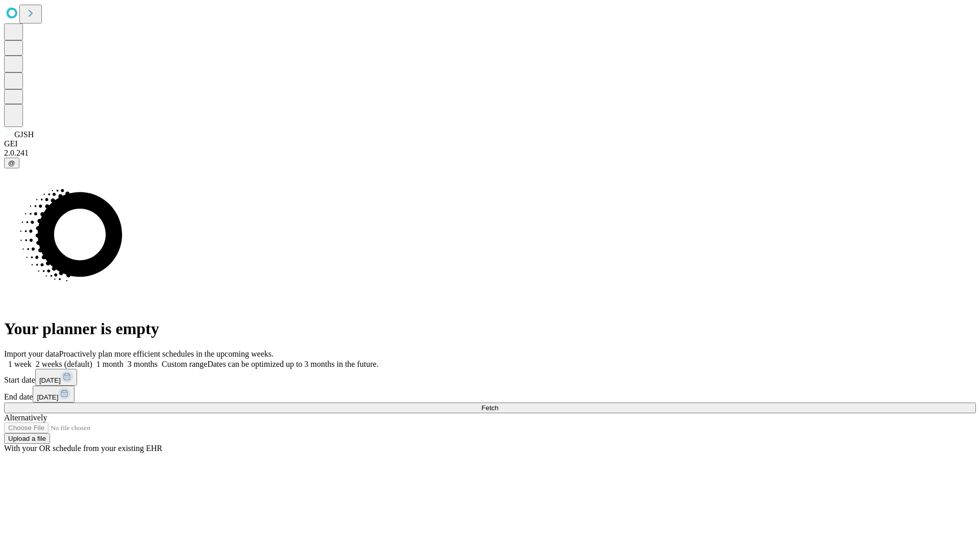  Describe the element at coordinates (490, 394) in the screenshot. I see `div: End date` at that location.